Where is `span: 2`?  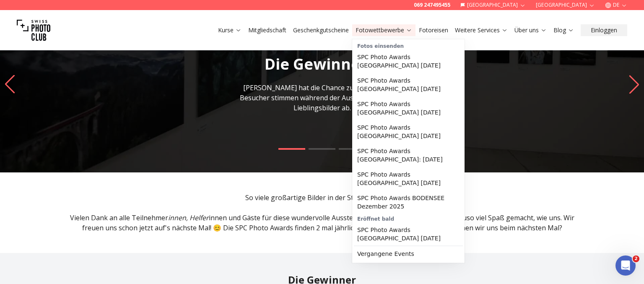
span: 2 is located at coordinates (636, 259).